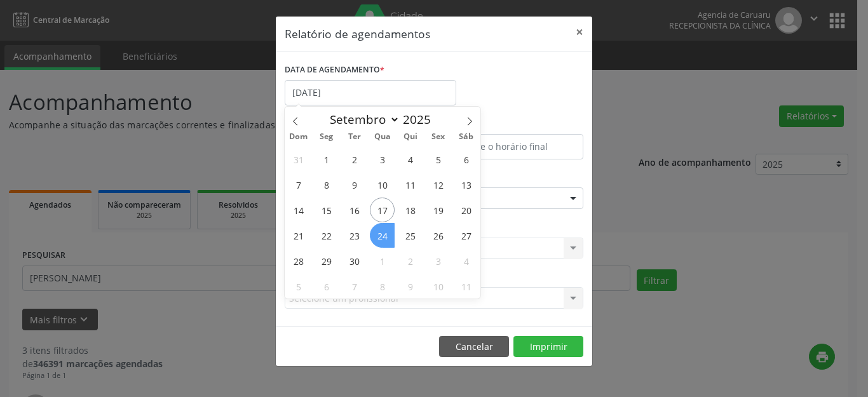 This screenshot has height=397, width=868. What do you see at coordinates (326, 235) in the screenshot?
I see `span: Setembro 22, 2025` at bounding box center [326, 235].